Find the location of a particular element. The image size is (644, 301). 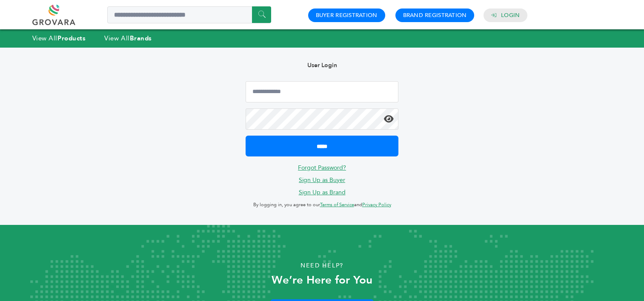

a: View AllProducts is located at coordinates (59, 38).